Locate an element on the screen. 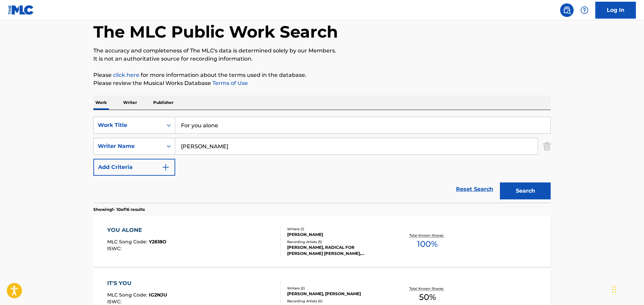  div: Writers ( 1 ) is located at coordinates (338, 229).